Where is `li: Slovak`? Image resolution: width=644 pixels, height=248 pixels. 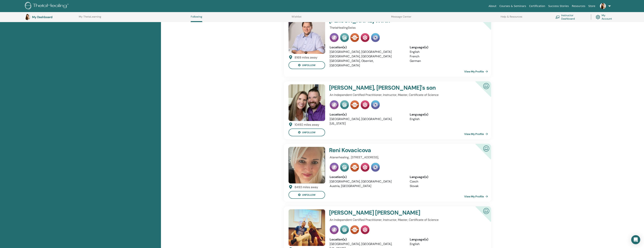
li: Slovak is located at coordinates (447, 186).